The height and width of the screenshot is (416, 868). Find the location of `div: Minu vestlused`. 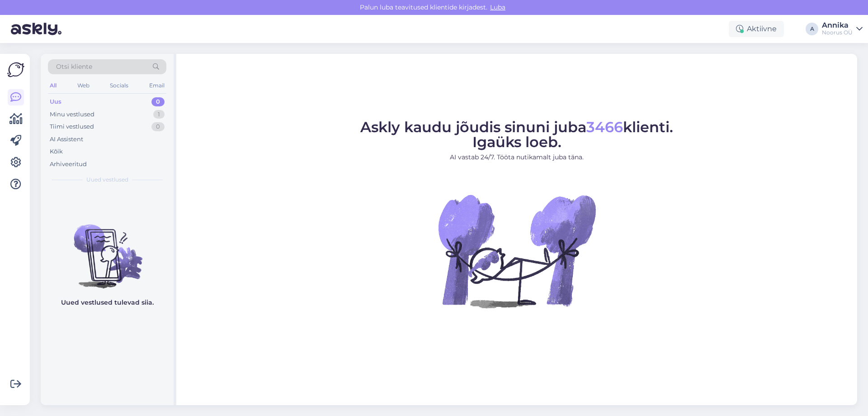

div: Minu vestlused is located at coordinates (72, 115).